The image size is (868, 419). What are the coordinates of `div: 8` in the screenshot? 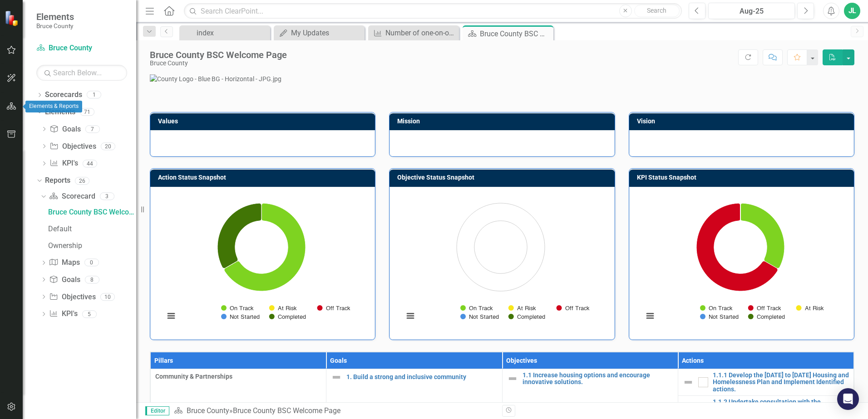 It's located at (92, 280).